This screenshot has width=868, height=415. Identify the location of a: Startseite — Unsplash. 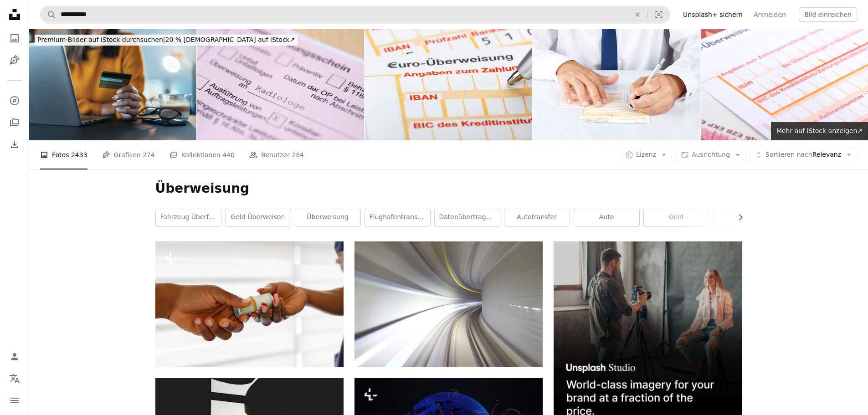
(14, 16).